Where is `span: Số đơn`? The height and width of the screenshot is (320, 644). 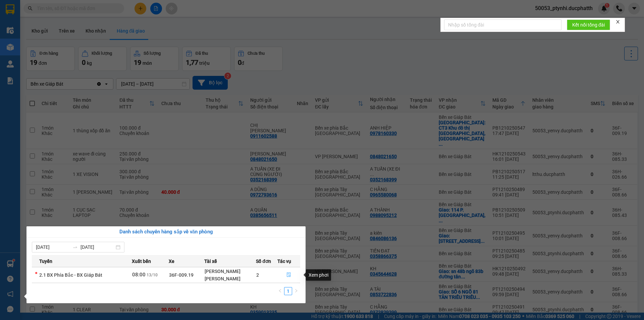 span: Số đơn is located at coordinates (264, 261).